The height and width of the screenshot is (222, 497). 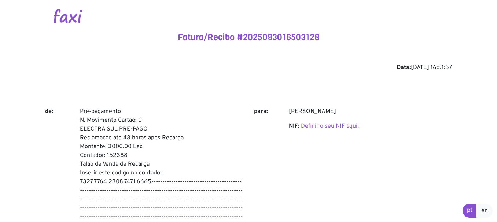 I want to click on b: NIF:, so click(x=294, y=126).